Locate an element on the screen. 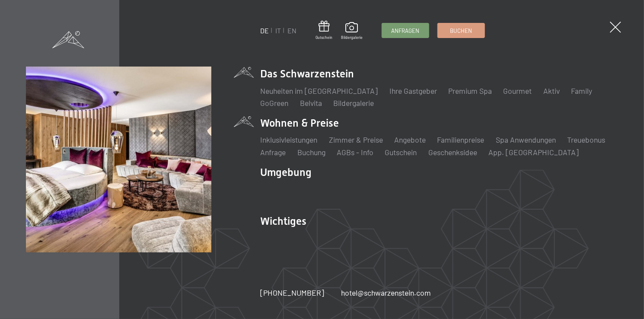 The image size is (644, 319). a: GoGreen is located at coordinates (274, 103).